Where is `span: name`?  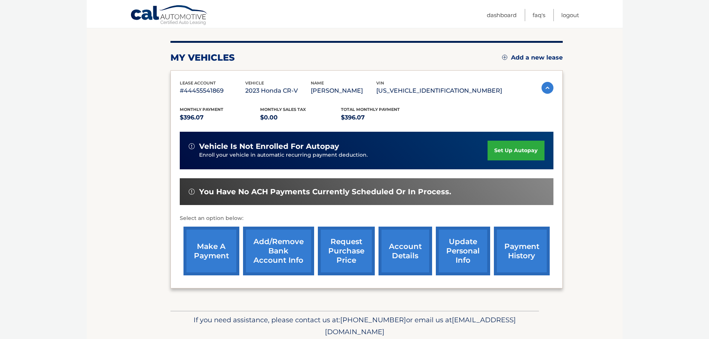 span: name is located at coordinates (317, 83).